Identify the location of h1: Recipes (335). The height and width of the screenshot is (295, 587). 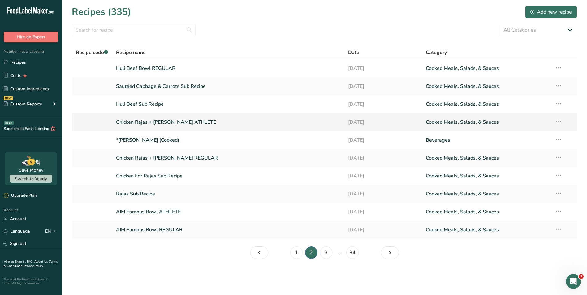
(101, 12).